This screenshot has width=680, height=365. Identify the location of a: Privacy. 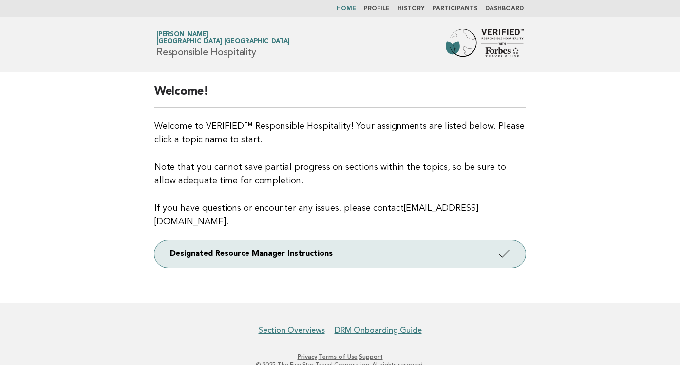
(307, 357).